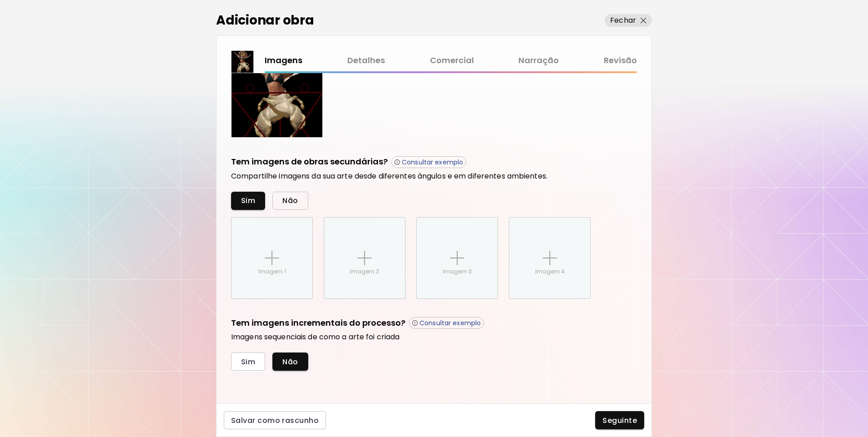  What do you see at coordinates (366, 60) in the screenshot?
I see `a: Detalhes` at bounding box center [366, 60].